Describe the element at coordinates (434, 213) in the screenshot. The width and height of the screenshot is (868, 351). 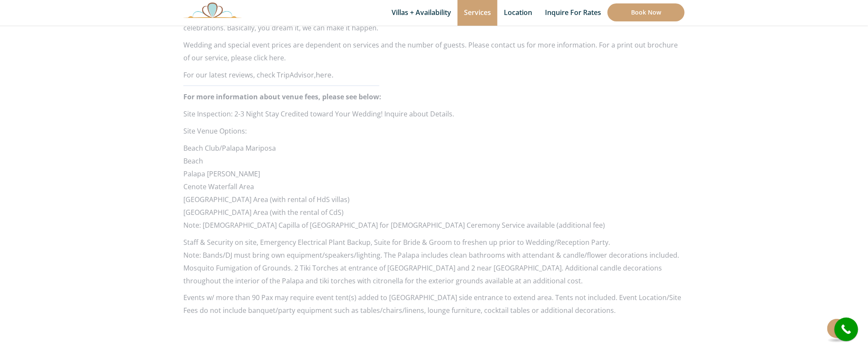
I see `div: Page 2` at that location.